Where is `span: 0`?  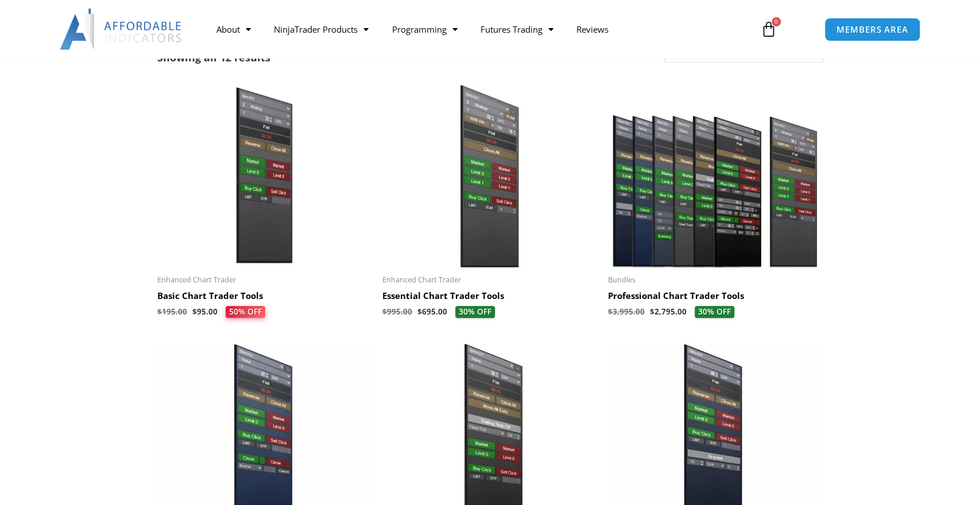
span: 0 is located at coordinates (776, 22).